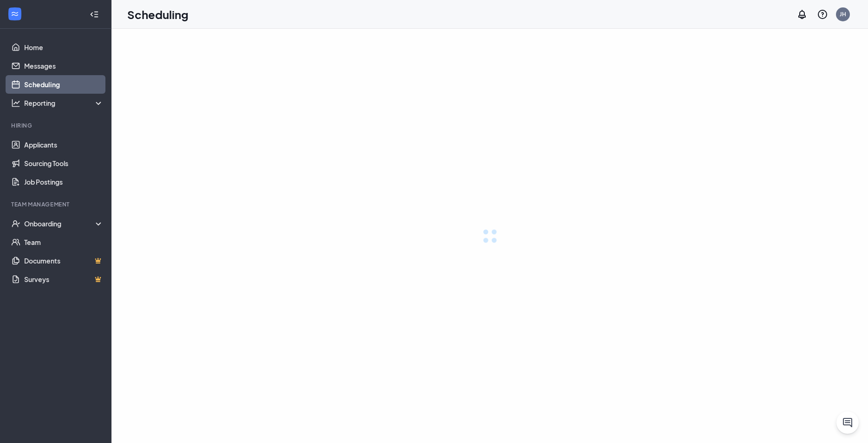  I want to click on svg: Analysis, so click(16, 103).